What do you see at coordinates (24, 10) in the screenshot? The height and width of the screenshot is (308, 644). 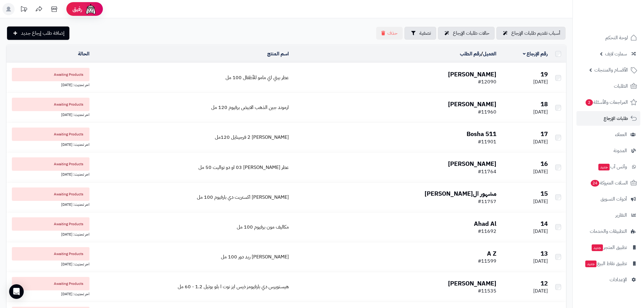 I see `a: تحديثات المنصة` at bounding box center [24, 10].